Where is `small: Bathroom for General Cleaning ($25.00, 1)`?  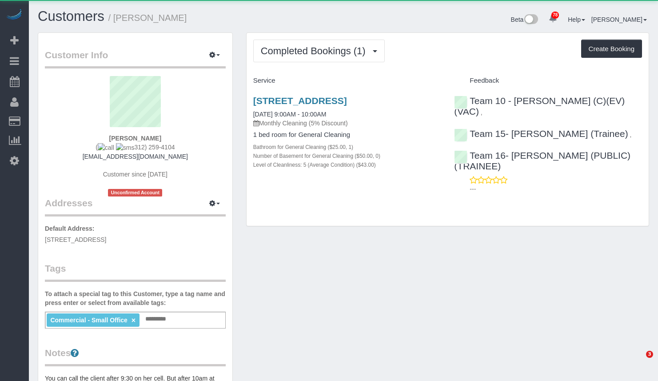 small: Bathroom for General Cleaning ($25.00, 1) is located at coordinates (303, 147).